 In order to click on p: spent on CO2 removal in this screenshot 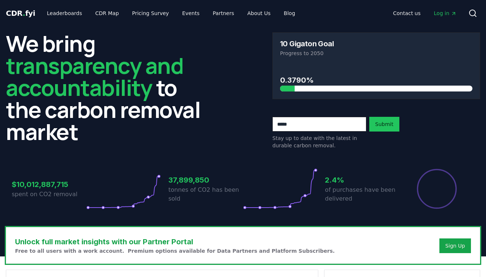, I will do `click(49, 194)`.